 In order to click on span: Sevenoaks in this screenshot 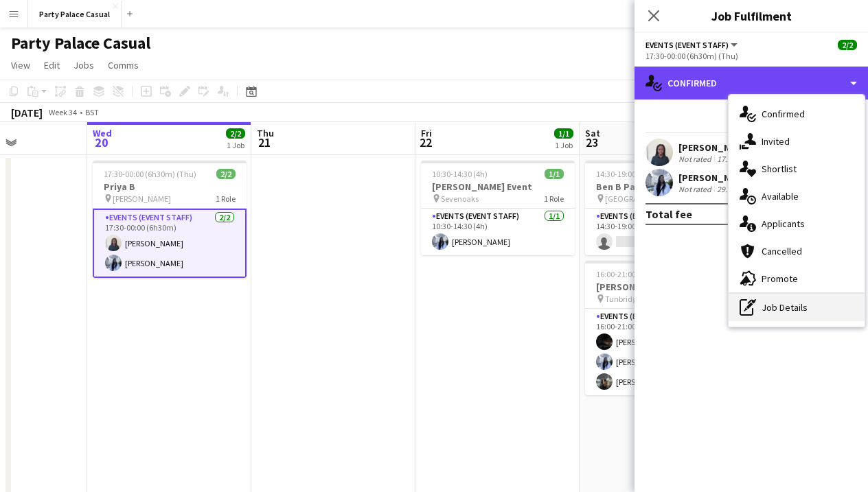, I will do `click(459, 198)`.